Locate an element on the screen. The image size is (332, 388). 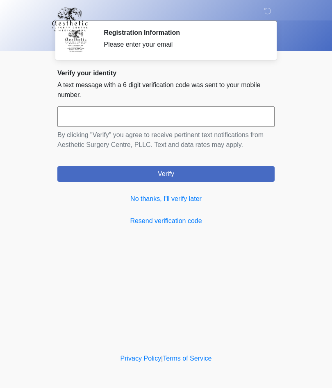
button: Verify is located at coordinates (166, 174).